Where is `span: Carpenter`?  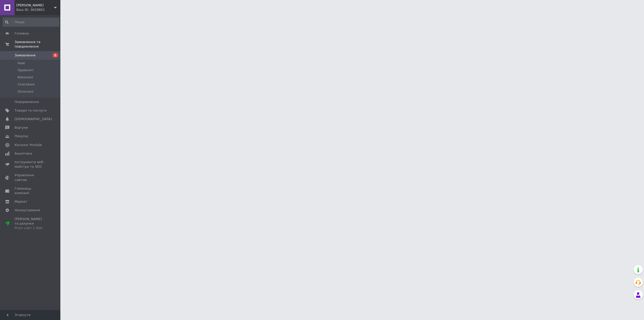
span: Carpenter is located at coordinates (35, 5).